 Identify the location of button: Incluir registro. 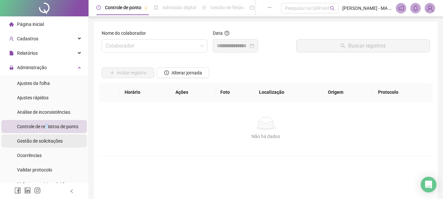
(128, 73).